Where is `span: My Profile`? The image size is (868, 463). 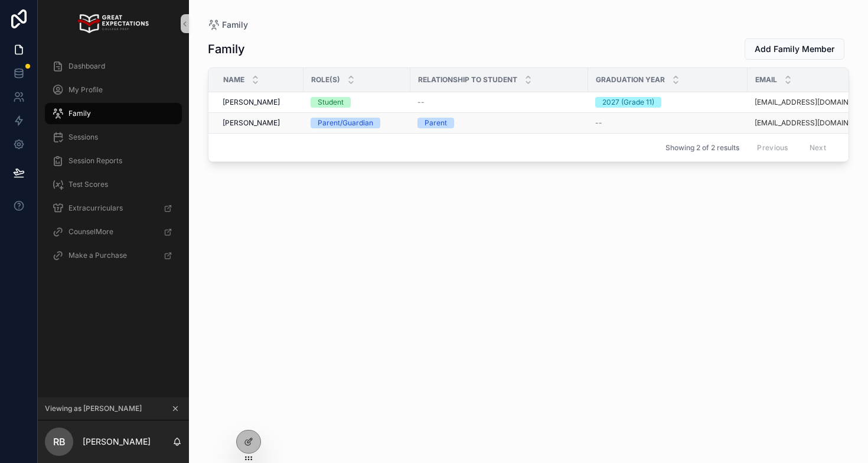 span: My Profile is located at coordinates (85, 90).